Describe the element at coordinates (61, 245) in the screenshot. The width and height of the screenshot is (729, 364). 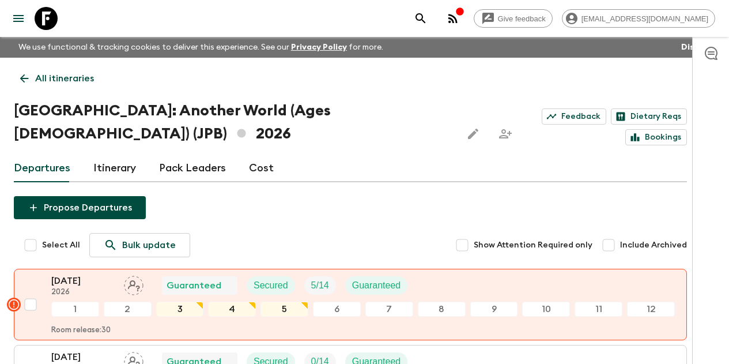
I see `span: Select All` at that location.